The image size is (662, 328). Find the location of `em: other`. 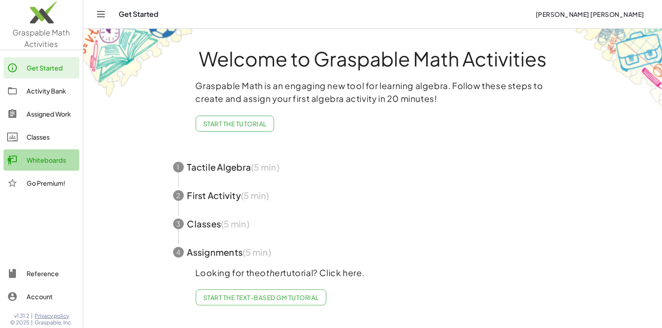

em: other is located at coordinates (272, 272).